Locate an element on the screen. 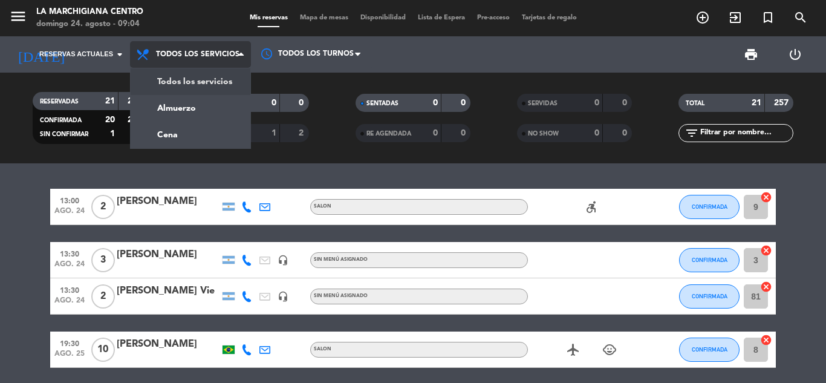 This screenshot has width=826, height=383. i: turned_in_not is located at coordinates (768, 18).